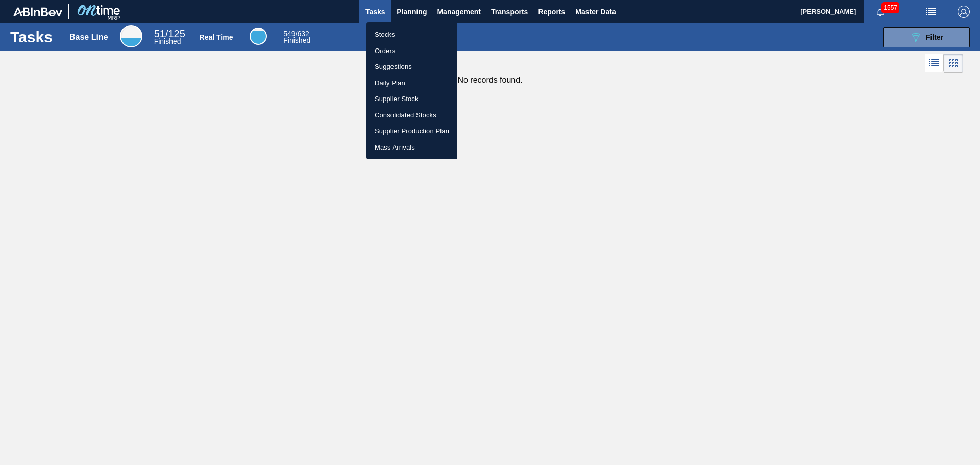 The width and height of the screenshot is (980, 465). What do you see at coordinates (412, 99) in the screenshot?
I see `li: Supplier Stock` at bounding box center [412, 99].